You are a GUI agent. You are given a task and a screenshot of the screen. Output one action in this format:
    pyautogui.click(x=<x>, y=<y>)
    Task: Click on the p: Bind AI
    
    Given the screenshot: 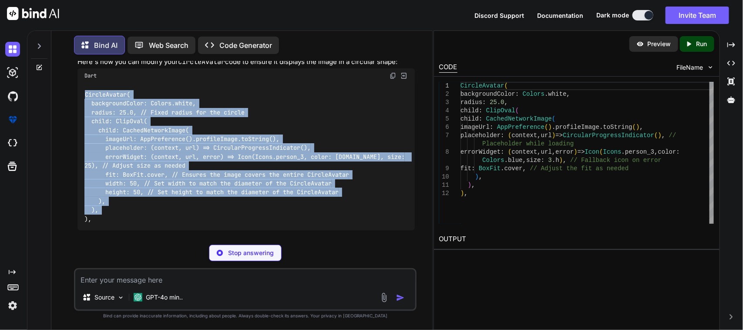 What is the action you would take?
    pyautogui.click(x=106, y=45)
    